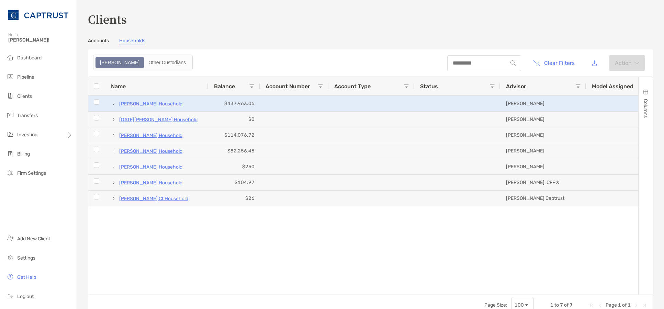 This screenshot has height=309, width=664. Describe the element at coordinates (10, 238) in the screenshot. I see `img: add_new_client icon` at that location.